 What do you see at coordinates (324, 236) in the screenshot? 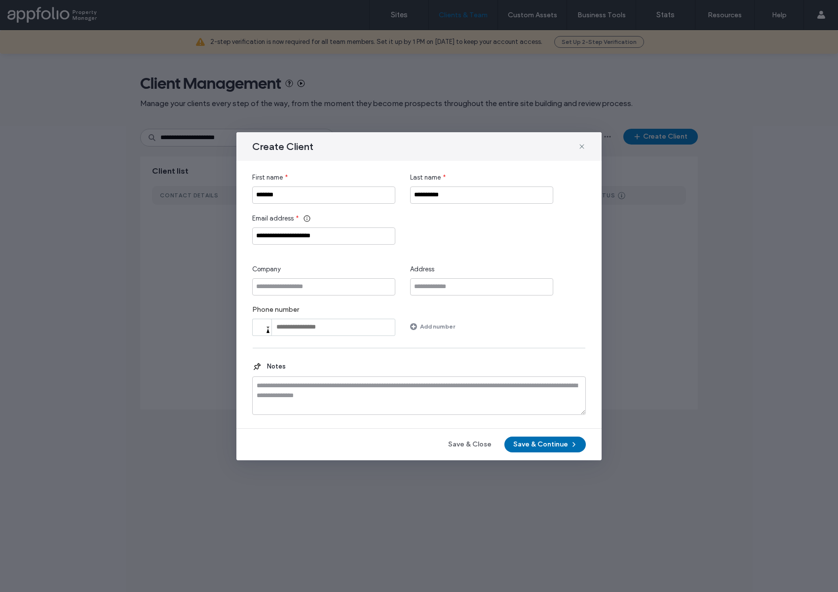
I see `input: Email address` at bounding box center [324, 236].